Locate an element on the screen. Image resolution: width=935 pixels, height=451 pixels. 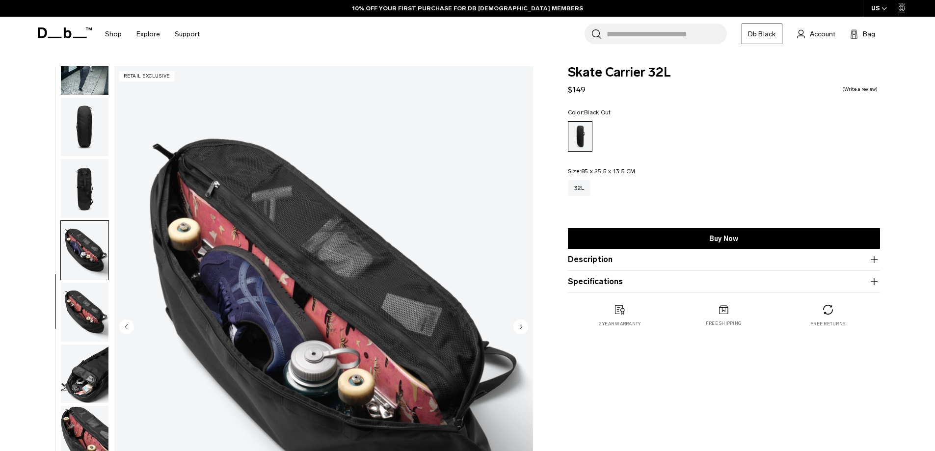
p: Free shipping is located at coordinates (723, 323).